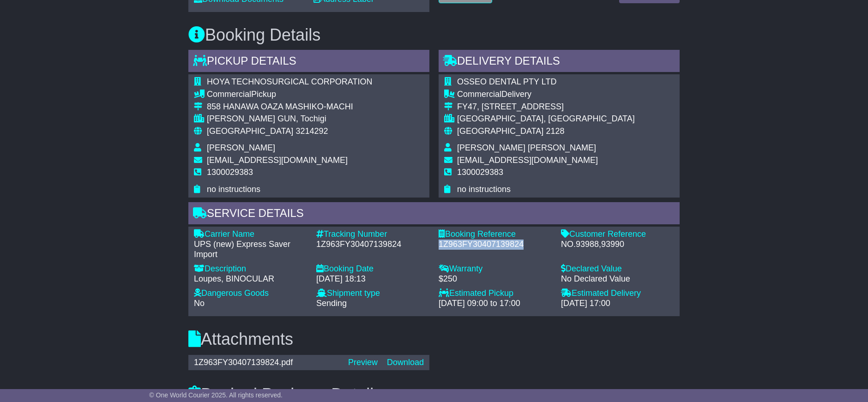 This screenshot has height=402, width=868. Describe the element at coordinates (250, 249) in the screenshot. I see `div: UPS (new) Express Saver Import` at that location.